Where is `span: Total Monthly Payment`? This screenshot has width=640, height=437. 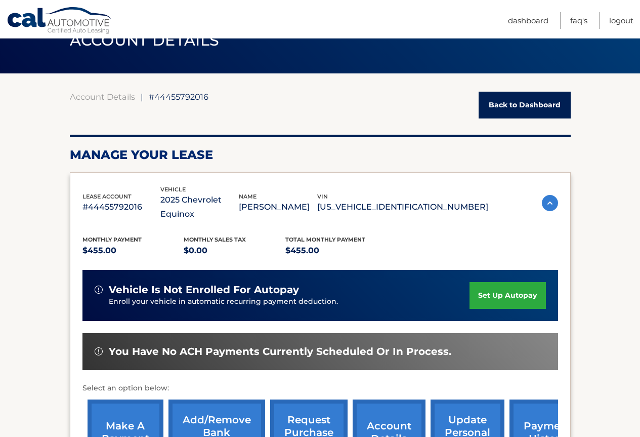 span: Total Monthly Payment is located at coordinates (325, 239).